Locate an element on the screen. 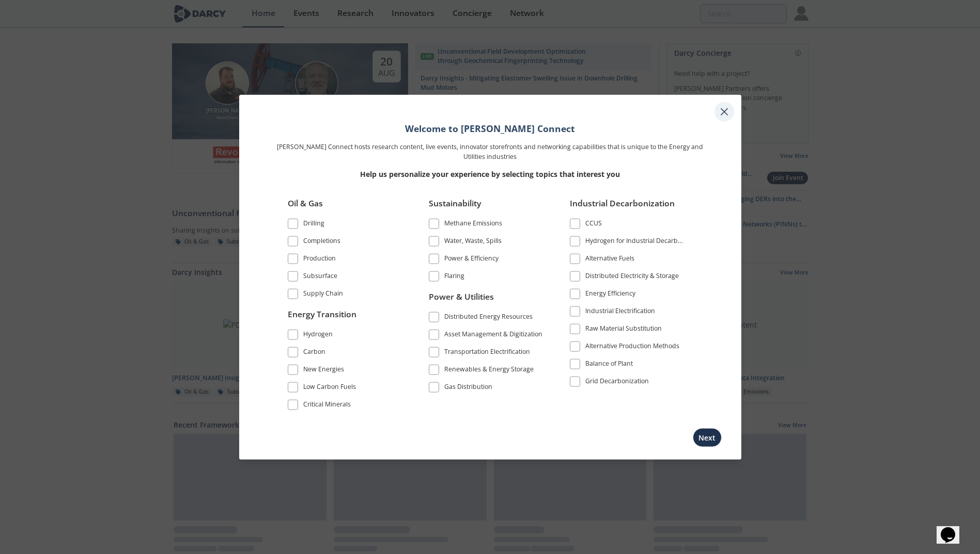  div: Transportation Electrification is located at coordinates (487, 353).